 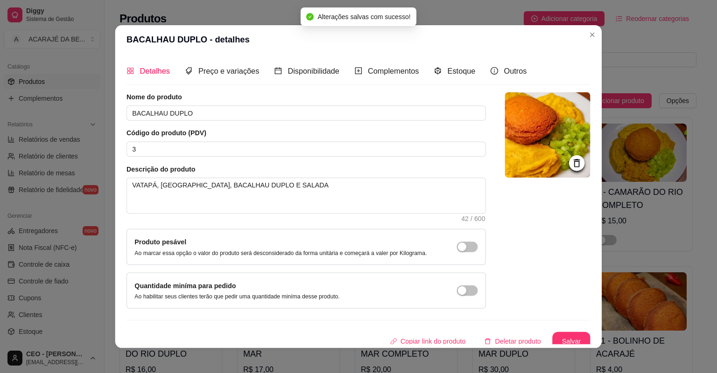 What do you see at coordinates (306, 97) in the screenshot?
I see `article: Nome do produto` at bounding box center [306, 97].